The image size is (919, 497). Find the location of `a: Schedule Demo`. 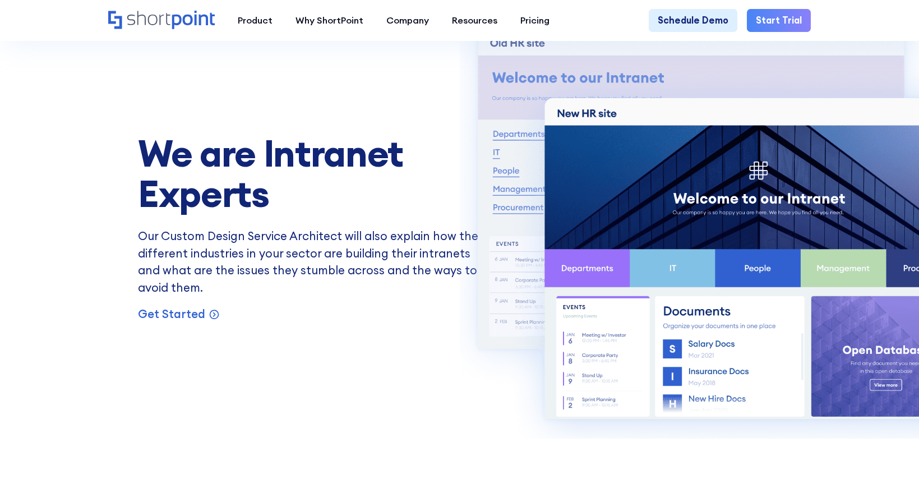

a: Schedule Demo is located at coordinates (693, 20).